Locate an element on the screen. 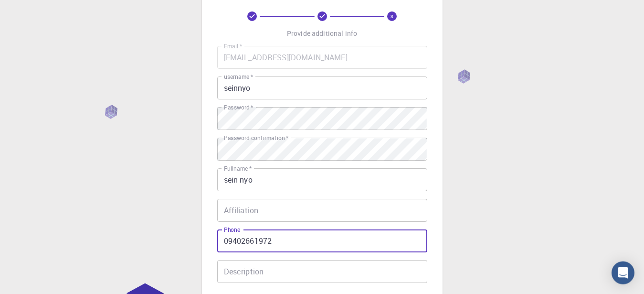  label: Phone is located at coordinates (232, 229).